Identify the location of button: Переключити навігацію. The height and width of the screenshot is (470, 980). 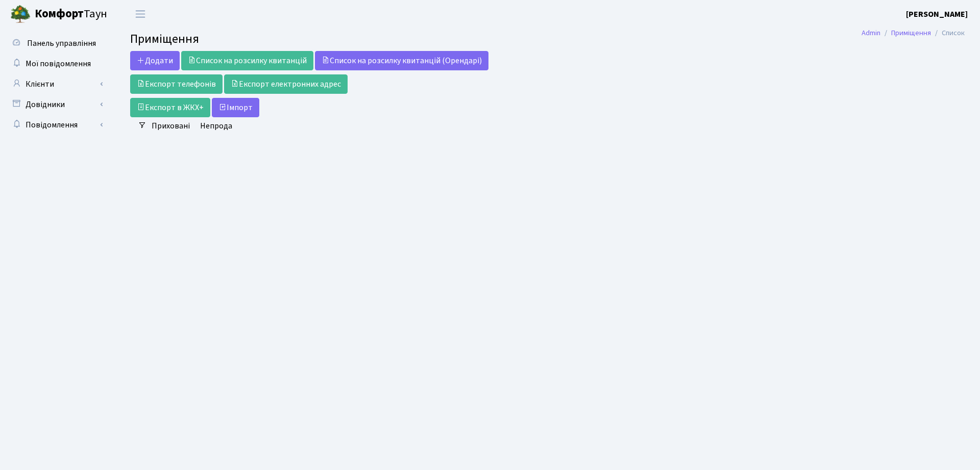
(140, 14).